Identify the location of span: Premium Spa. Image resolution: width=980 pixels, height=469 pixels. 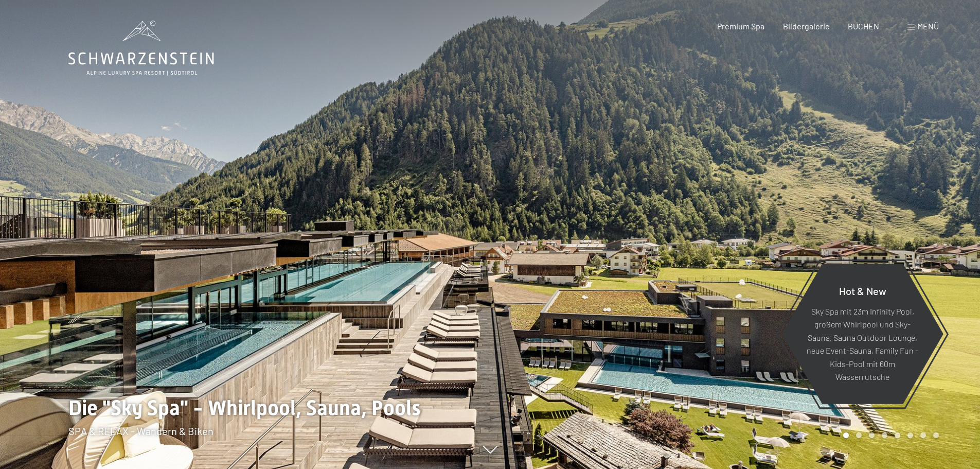
(741, 26).